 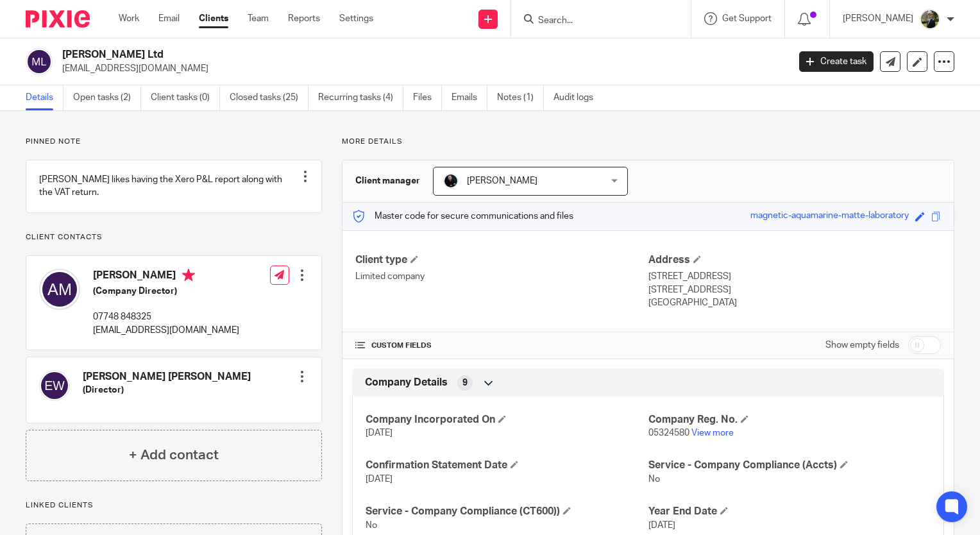 I want to click on a: Reports, so click(x=304, y=19).